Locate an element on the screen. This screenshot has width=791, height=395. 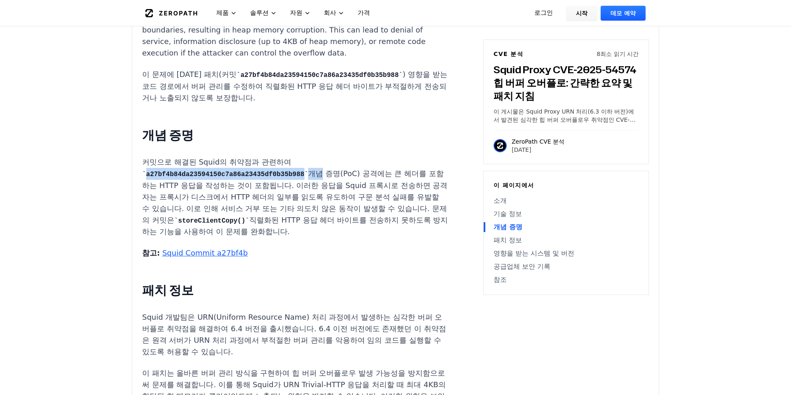
a: 공급업체 보안 기록 is located at coordinates (566, 267).